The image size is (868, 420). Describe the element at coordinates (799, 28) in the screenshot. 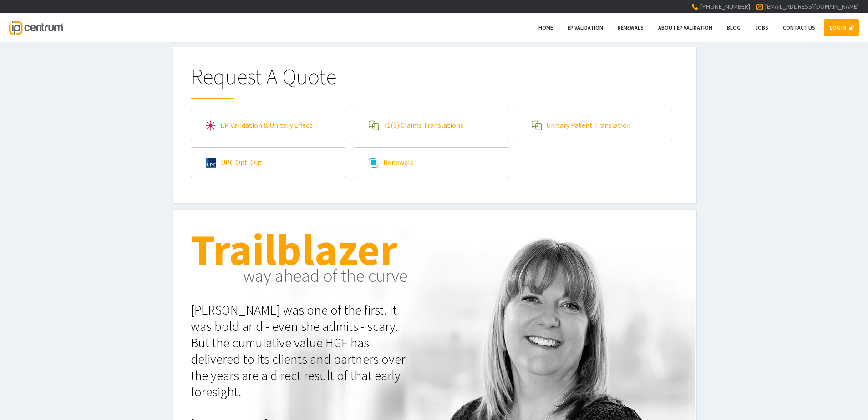

I see `span: Contact Us` at that location.